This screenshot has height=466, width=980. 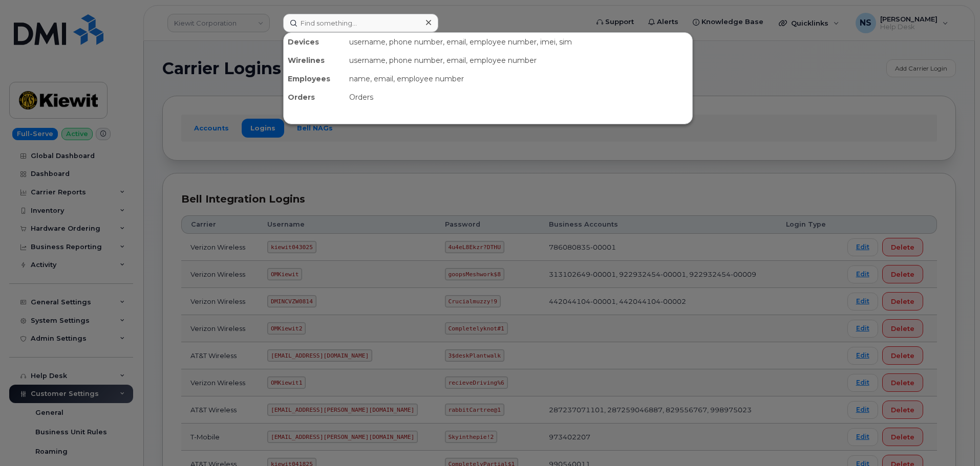 What do you see at coordinates (314, 79) in the screenshot?
I see `div: Employees` at bounding box center [314, 79].